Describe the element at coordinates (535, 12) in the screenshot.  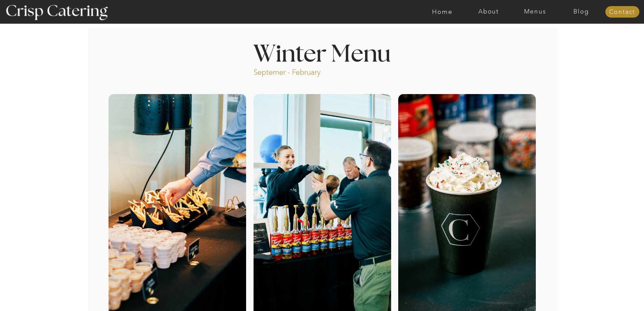
I see `nav: Menus` at that location.